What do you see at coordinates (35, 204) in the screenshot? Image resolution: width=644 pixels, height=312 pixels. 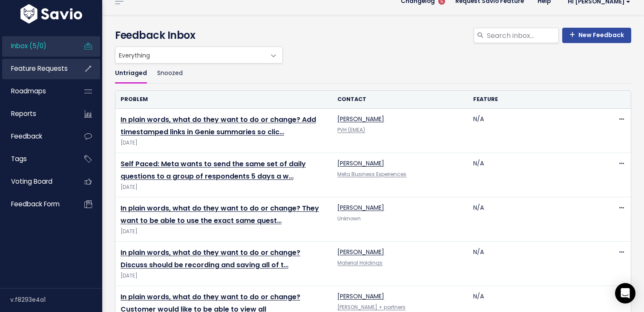 I see `span: Feedback form` at bounding box center [35, 204].